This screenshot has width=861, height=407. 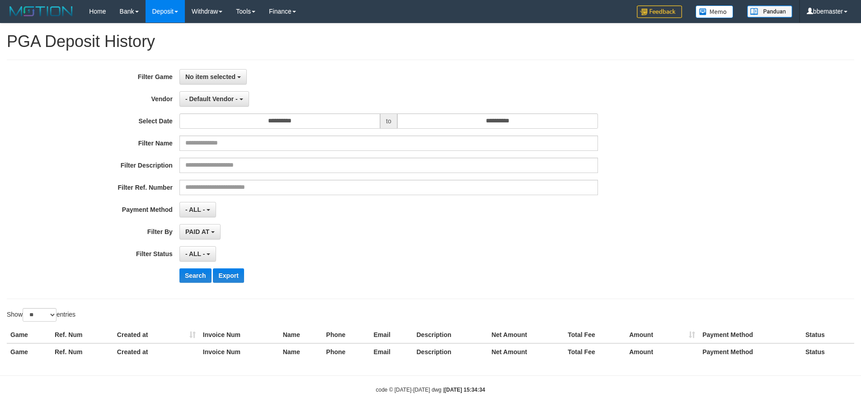 I want to click on button: - Default Vendor -, so click(x=214, y=99).